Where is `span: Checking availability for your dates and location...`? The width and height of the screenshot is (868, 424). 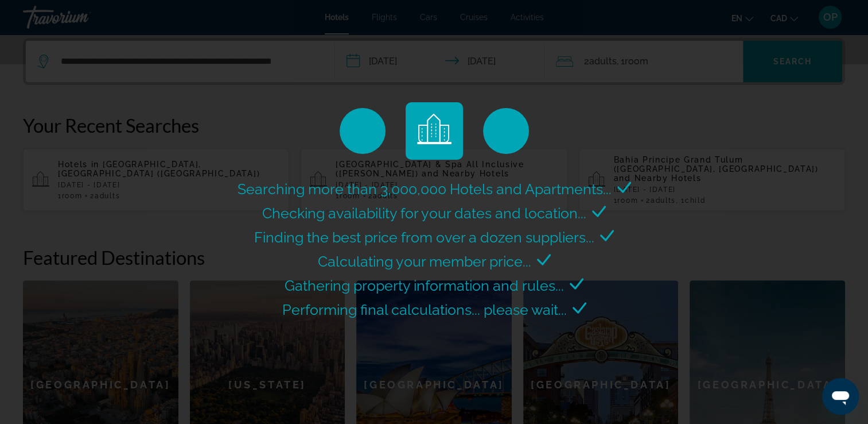
span: Checking availability for your dates and location... is located at coordinates (424, 213).